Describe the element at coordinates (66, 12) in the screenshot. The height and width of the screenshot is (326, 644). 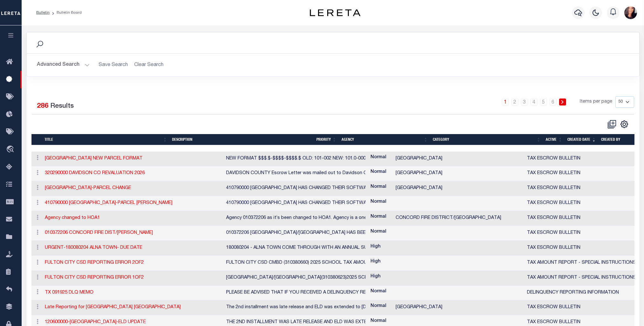
I see `li: Bulletin Board` at that location.